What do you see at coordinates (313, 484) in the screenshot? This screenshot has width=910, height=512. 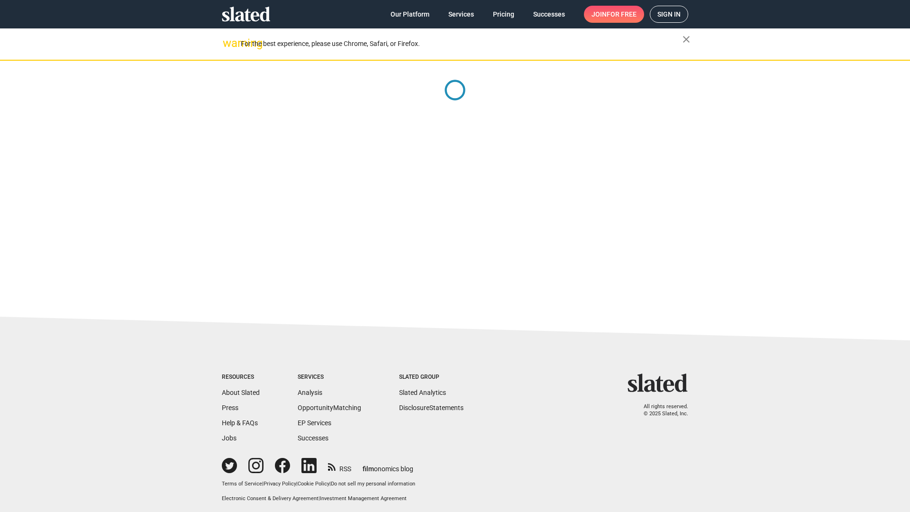 I see `a: Cookie Policy` at bounding box center [313, 484].